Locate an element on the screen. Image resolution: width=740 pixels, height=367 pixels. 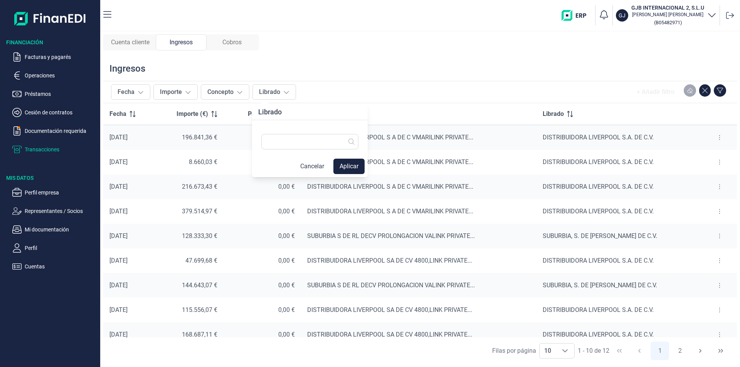
button: Fecha is located at coordinates (131, 92).